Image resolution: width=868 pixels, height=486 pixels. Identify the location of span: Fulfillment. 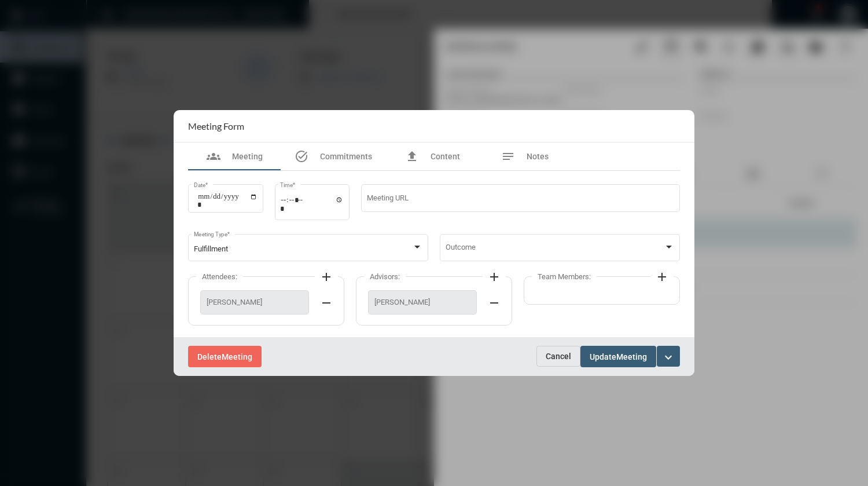
(211, 249).